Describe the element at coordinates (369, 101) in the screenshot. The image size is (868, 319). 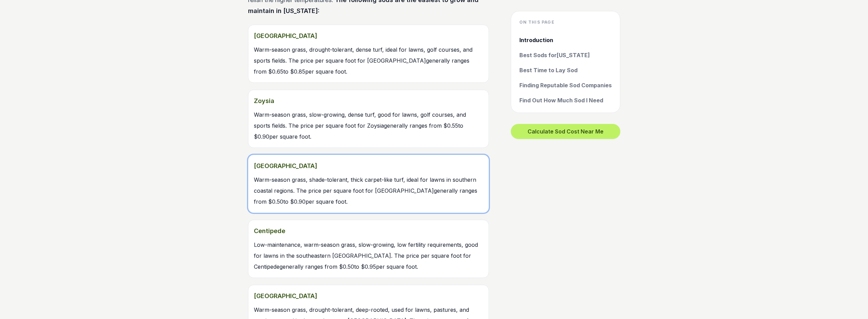
I see `strong: Zoysia` at that location.